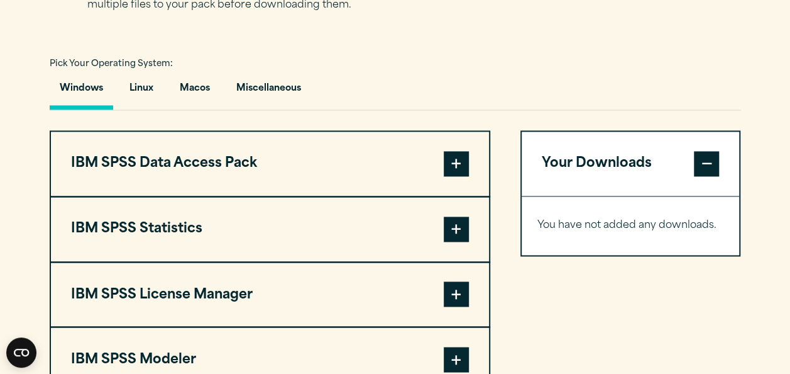 The image size is (790, 374). I want to click on p: You have not added any downloads., so click(631, 225).